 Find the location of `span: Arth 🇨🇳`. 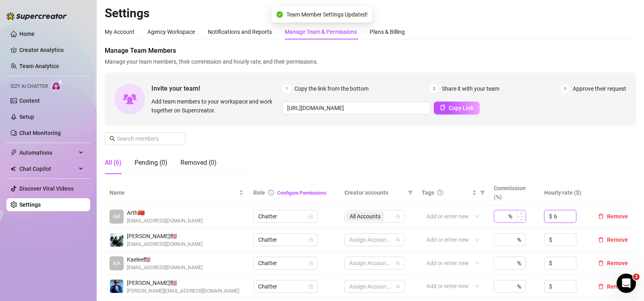

span: Arth 🇨🇳 is located at coordinates (165, 213).